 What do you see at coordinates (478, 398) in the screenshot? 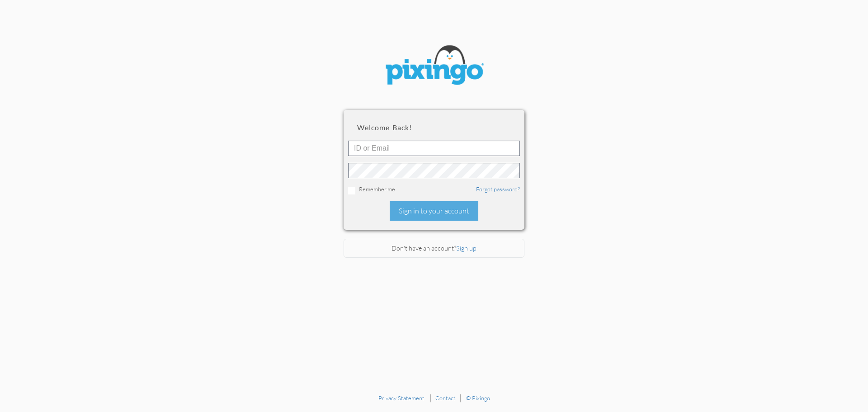
I see `a: © Pixingo` at bounding box center [478, 398].